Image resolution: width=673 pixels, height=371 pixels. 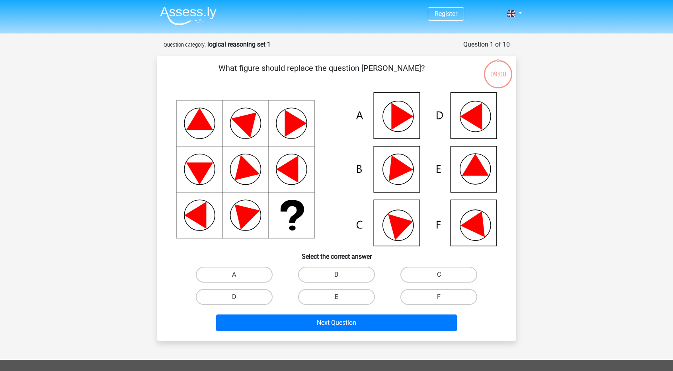 I want to click on label: F, so click(x=438, y=297).